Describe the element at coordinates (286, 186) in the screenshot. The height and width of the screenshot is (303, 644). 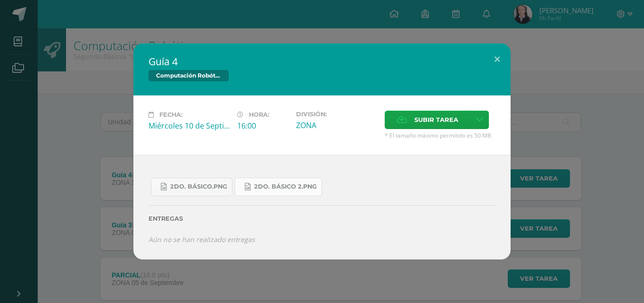
I see `span: 2do. Básico 2.png` at that location.